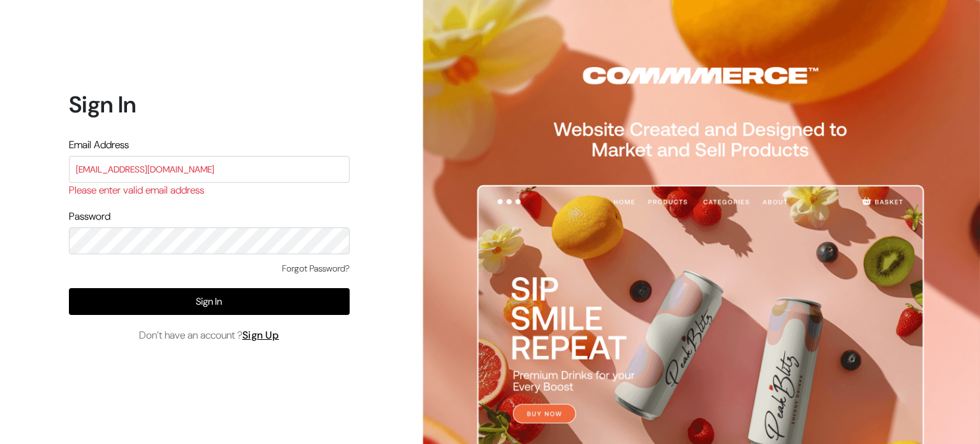 The image size is (980, 444). I want to click on label: Please enter valid email address, so click(136, 191).